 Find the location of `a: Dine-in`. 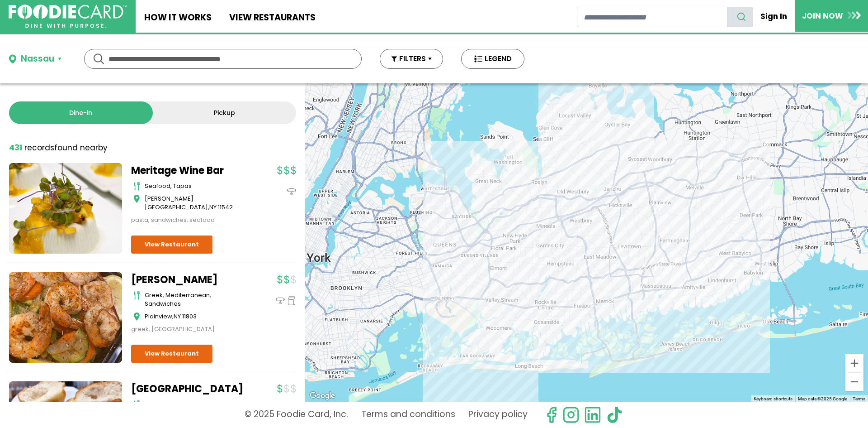

a: Dine-in is located at coordinates (81, 113).